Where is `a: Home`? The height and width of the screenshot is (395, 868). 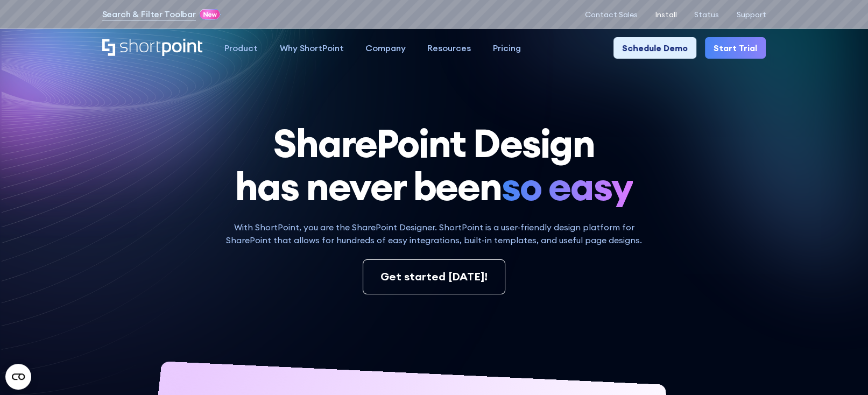 a: Home is located at coordinates (153, 48).